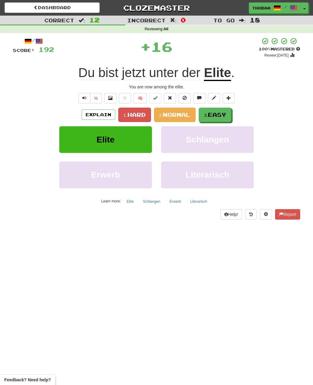 This screenshot has width=313, height=385. What do you see at coordinates (110, 98) in the screenshot?
I see `button: Show image (alt+x)` at bounding box center [110, 98].